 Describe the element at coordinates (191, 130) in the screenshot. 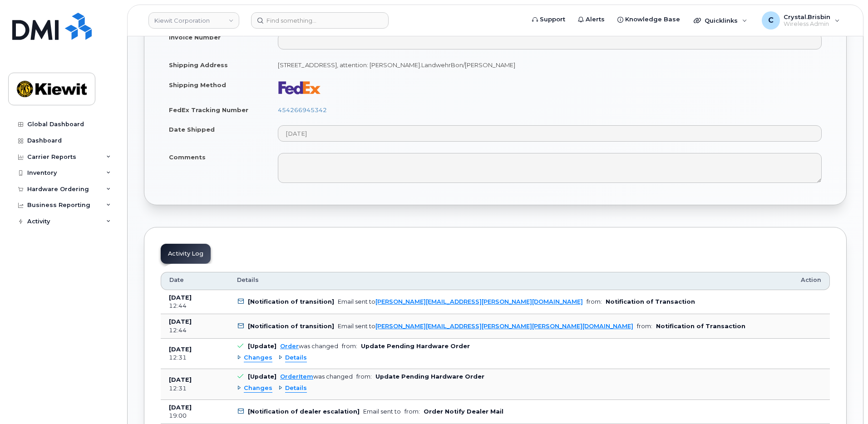

I see `label: Date Shipped` at that location.